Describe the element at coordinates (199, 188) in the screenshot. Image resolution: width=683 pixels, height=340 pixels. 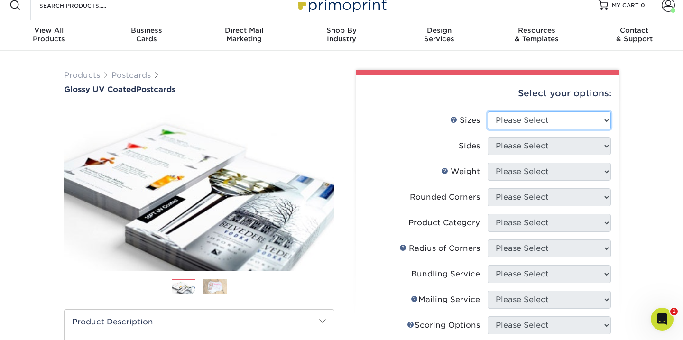
I see `img: Glossy UV Coated 01` at that location.